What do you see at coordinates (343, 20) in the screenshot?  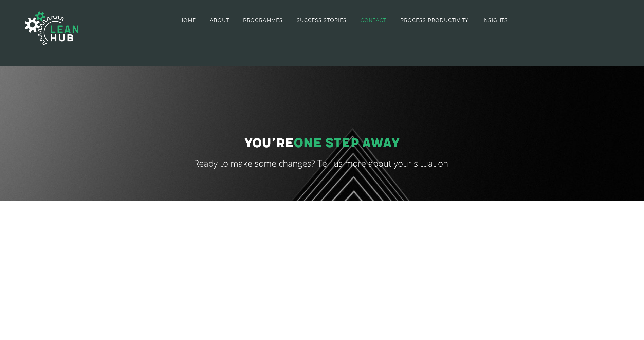 I see `nav: Main Menu` at bounding box center [343, 20].